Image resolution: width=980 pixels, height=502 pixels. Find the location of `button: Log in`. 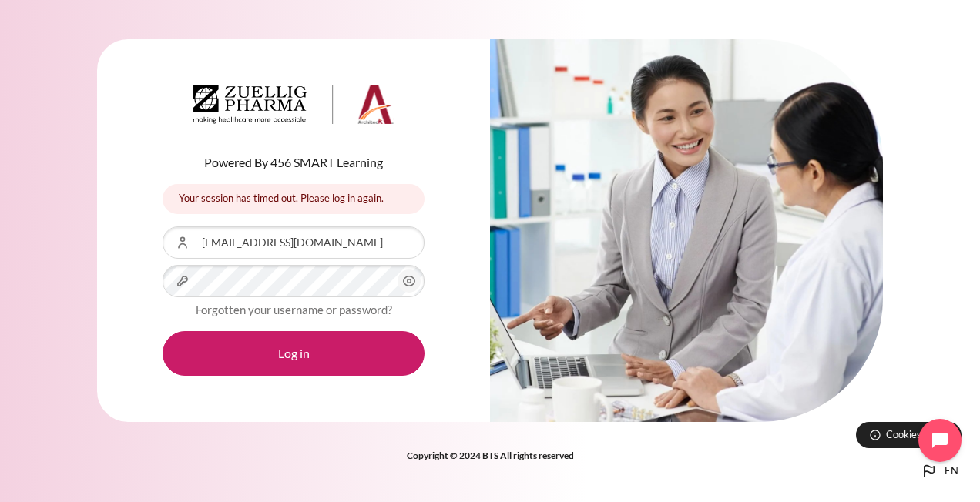

button: Log in is located at coordinates (293, 354).